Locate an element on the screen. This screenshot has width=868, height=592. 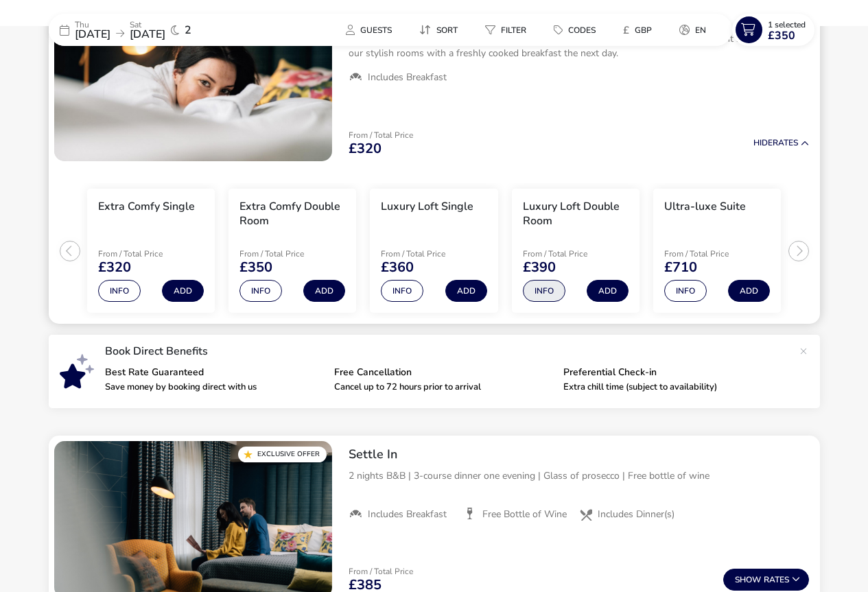
button: Sort is located at coordinates (439, 29).